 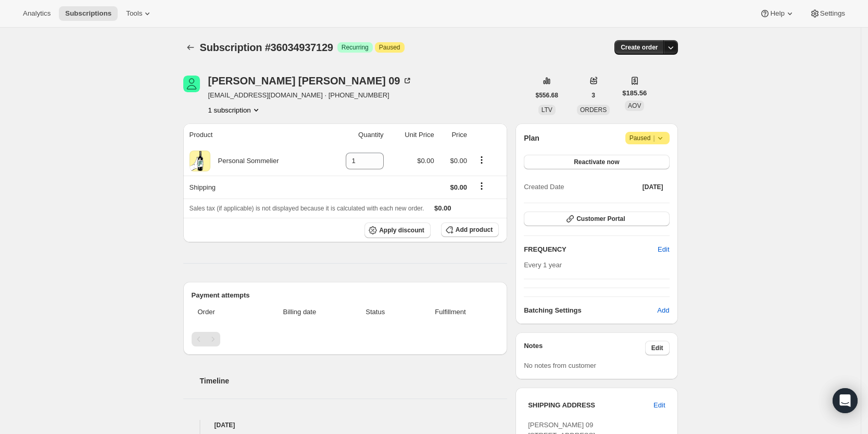 I want to click on span: LTV, so click(x=547, y=110).